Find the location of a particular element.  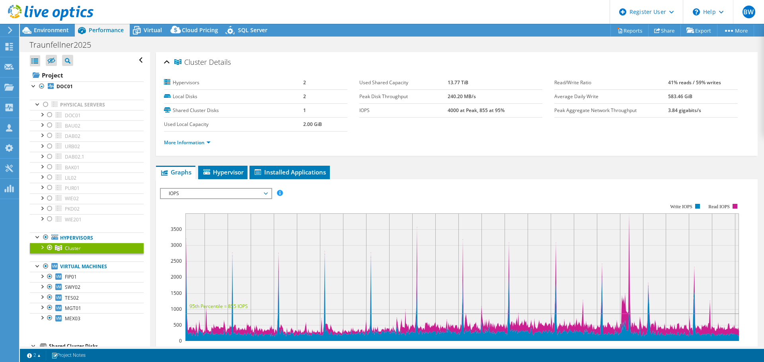

span: DAB02.1 is located at coordinates (74, 157).